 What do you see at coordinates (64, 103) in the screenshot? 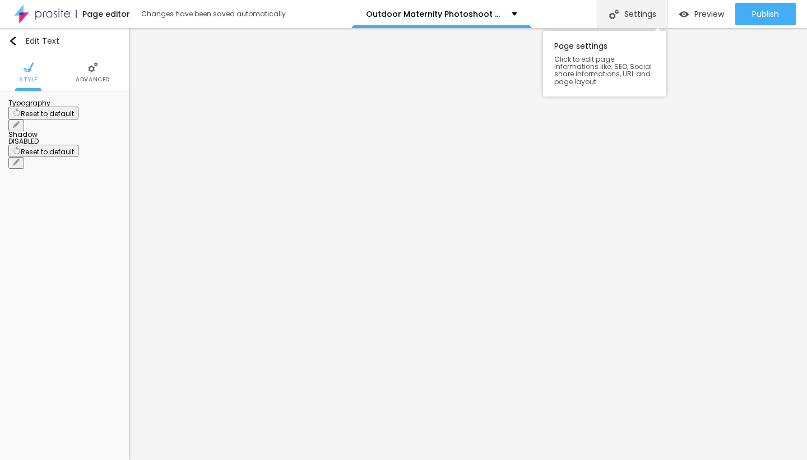
I see `div: Typography` at bounding box center [64, 103].